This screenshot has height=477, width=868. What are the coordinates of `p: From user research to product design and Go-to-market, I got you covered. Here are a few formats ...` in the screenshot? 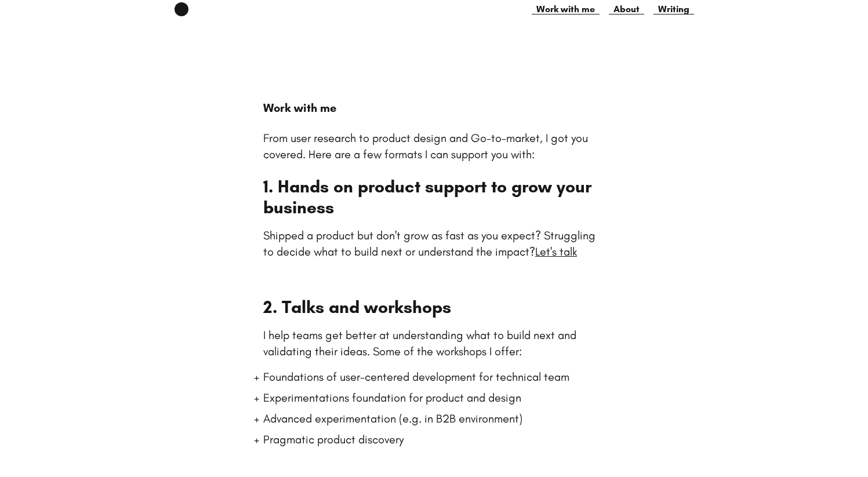 It's located at (434, 146).